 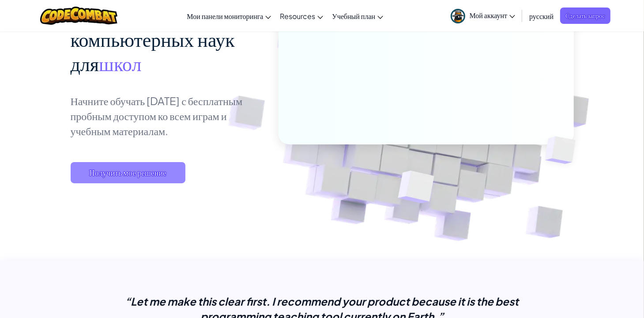 I want to click on span: Сделать запрос, so click(x=585, y=15).